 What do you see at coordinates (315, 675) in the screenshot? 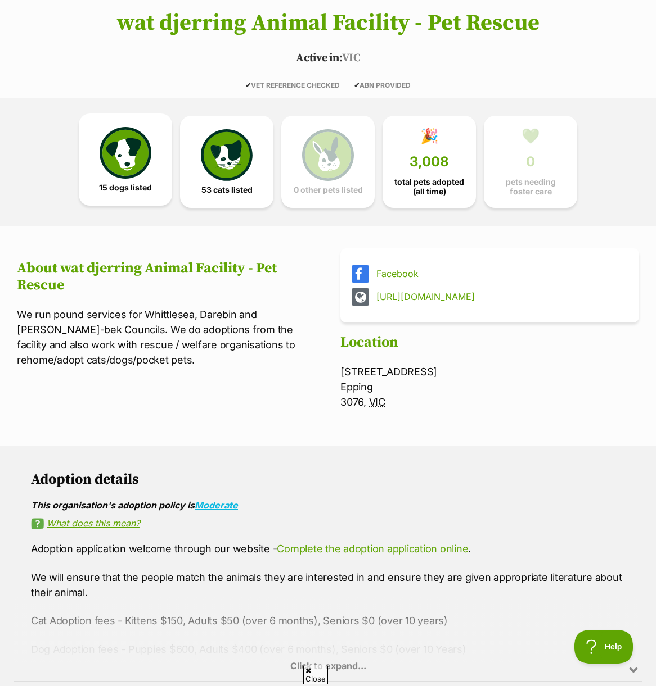
I see `span: Close` at bounding box center [315, 675].